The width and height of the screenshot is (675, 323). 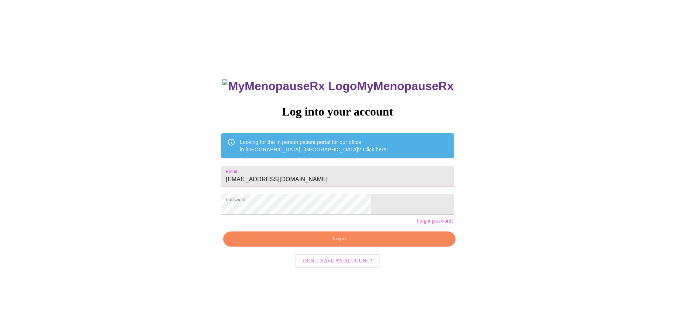 What do you see at coordinates (290, 86) in the screenshot?
I see `img: MyMenopauseRx Logo` at bounding box center [290, 86].